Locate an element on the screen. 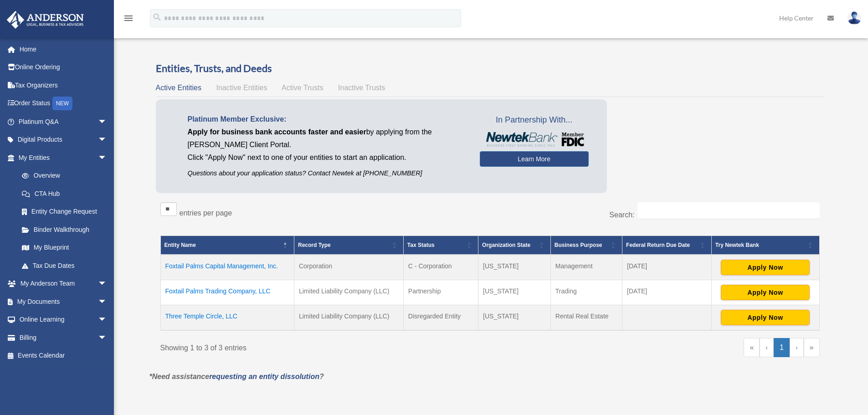  a: Home is located at coordinates (63, 49).